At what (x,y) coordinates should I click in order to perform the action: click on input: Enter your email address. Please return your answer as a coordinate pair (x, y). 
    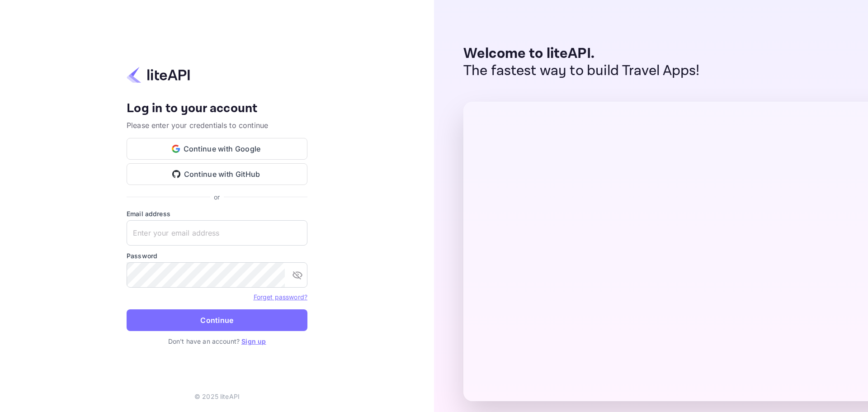
    Looking at the image, I should click on (217, 233).